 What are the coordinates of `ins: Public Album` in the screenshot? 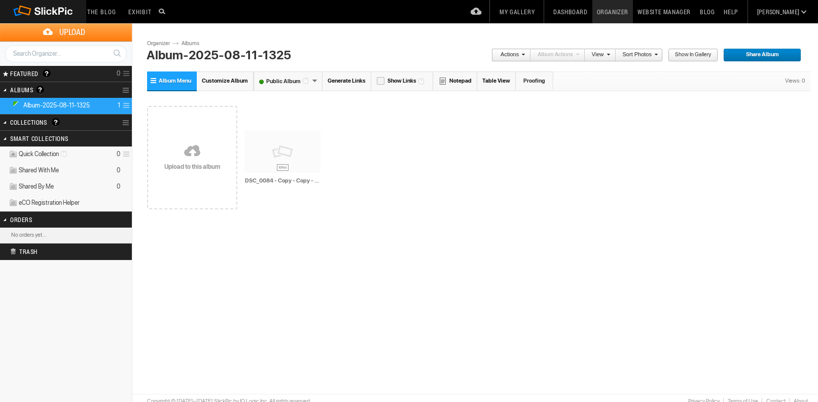 It's located at (15, 106).